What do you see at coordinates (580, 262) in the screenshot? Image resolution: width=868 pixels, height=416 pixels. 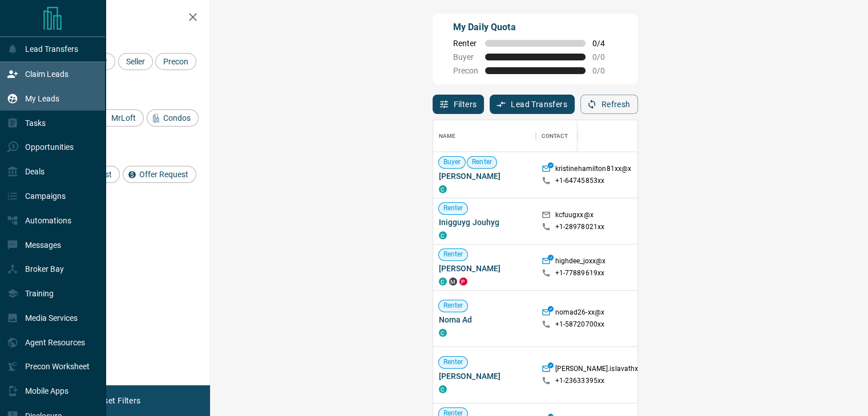 I see `p: highdee_joxx@x` at bounding box center [580, 262].